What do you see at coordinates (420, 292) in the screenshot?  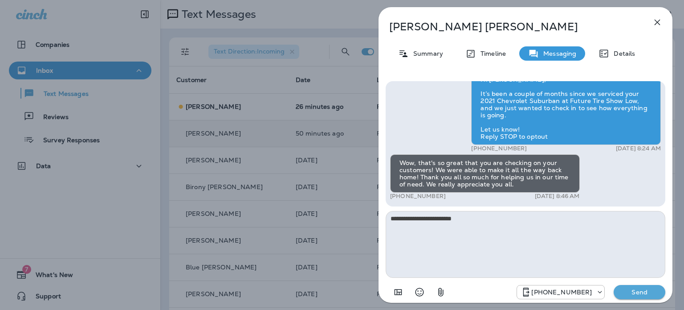 I see `button: Select an emoji` at bounding box center [420, 292].